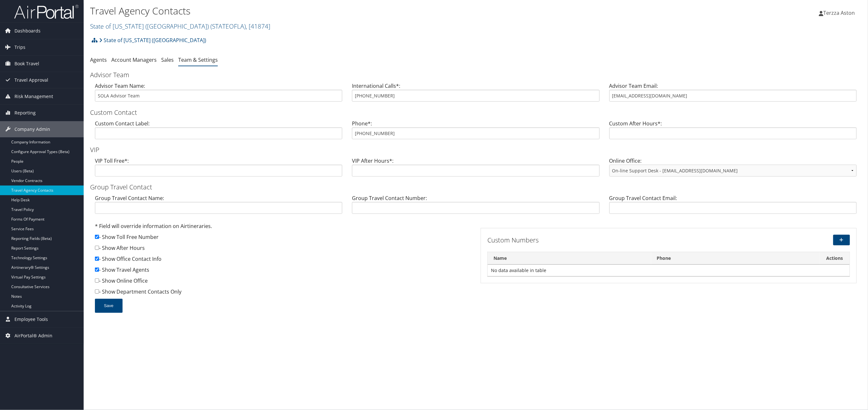 Image resolution: width=868 pixels, height=410 pixels. Describe the element at coordinates (476, 206) in the screenshot. I see `div: Group Travel Contact Number:` at that location.